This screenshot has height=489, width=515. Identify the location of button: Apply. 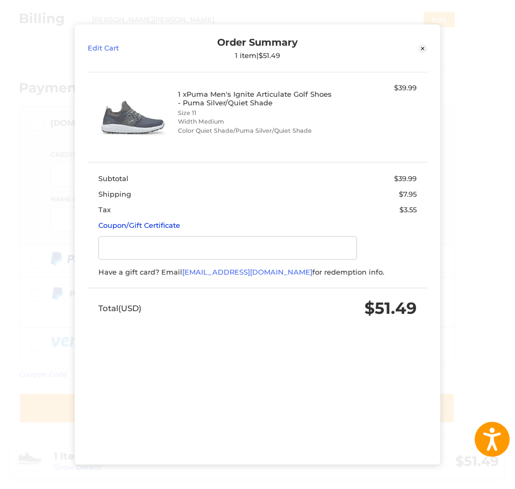
(390, 248).